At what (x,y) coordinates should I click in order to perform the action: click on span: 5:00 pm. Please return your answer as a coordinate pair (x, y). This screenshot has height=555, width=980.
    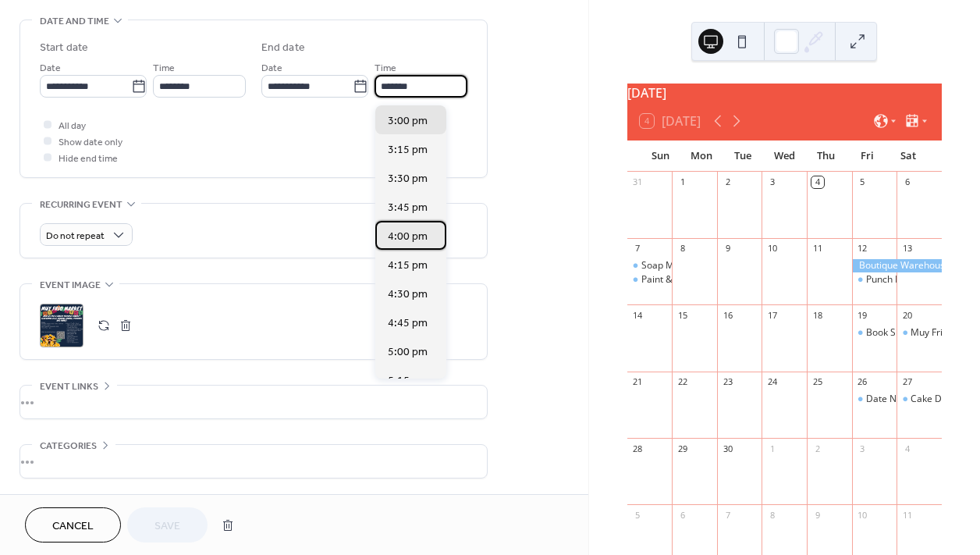
    Looking at the image, I should click on (407, 352).